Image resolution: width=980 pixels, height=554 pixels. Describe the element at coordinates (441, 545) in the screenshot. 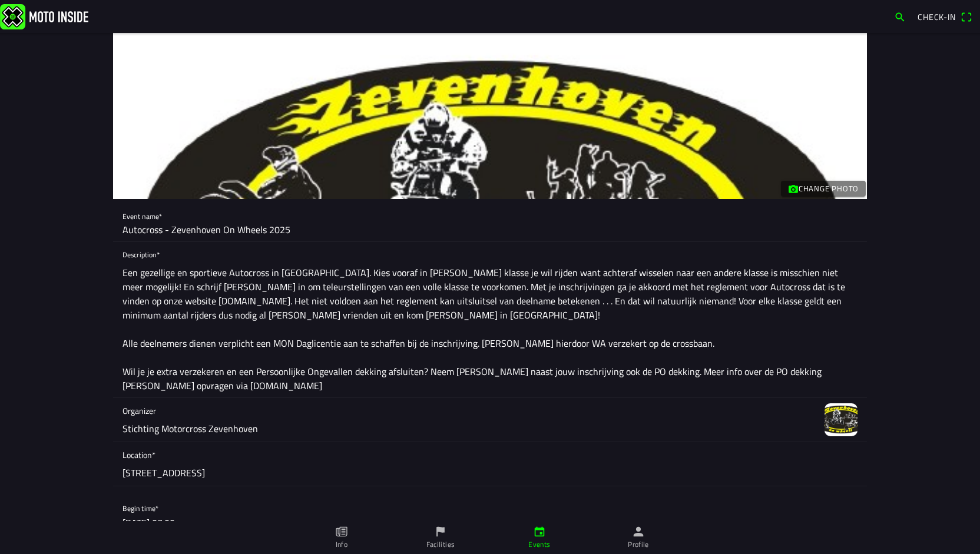

I see `ion-label: Facilities` at that location.